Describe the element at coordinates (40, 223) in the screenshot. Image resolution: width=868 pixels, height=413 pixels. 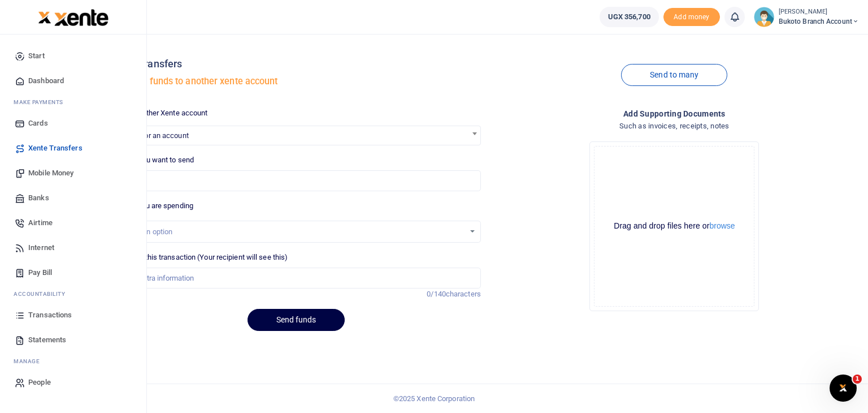
I see `span: Airtime` at that location.